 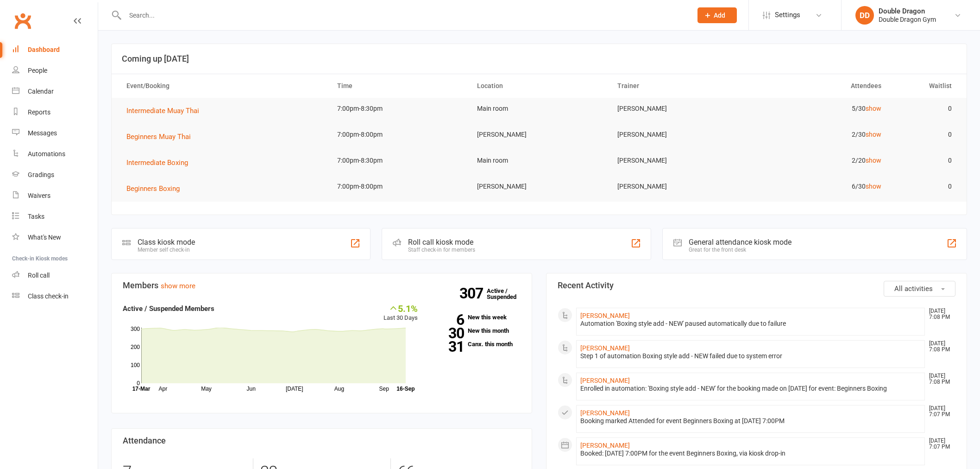 I want to click on button: Beginners Muay Thai, so click(x=162, y=136).